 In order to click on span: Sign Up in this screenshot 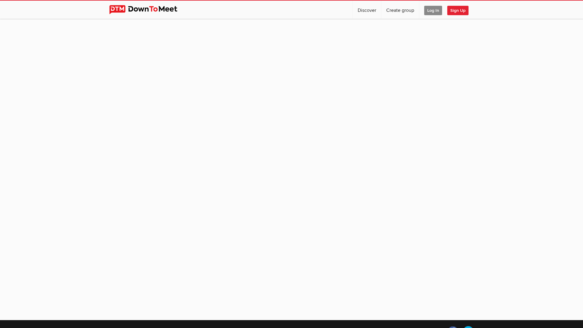, I will do `click(458, 10)`.